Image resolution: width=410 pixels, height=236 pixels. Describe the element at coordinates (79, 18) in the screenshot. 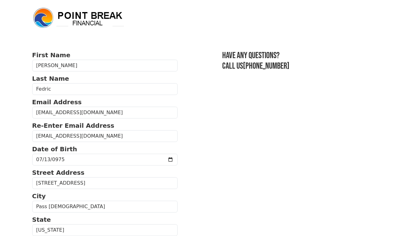

I see `img: logo.png` at that location.